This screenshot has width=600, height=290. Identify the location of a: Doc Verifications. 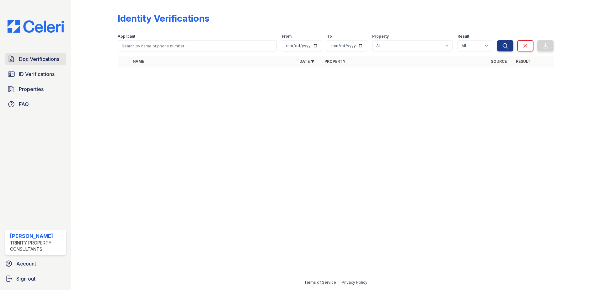
(35, 59).